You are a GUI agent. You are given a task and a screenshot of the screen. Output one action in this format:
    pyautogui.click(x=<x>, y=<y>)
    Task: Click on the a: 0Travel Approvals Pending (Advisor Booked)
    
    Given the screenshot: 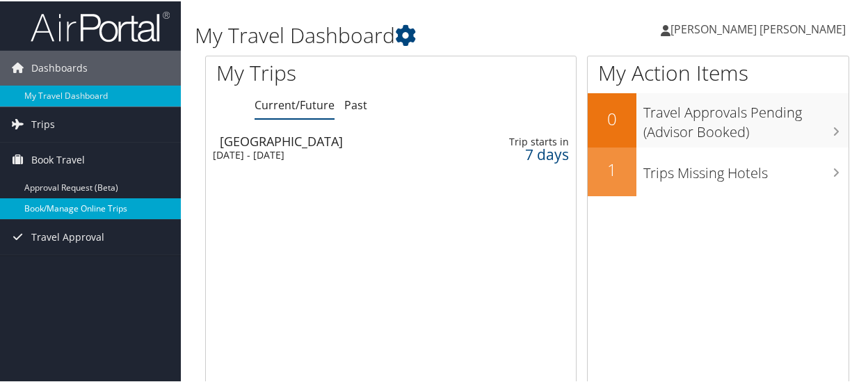 What is the action you would take?
    pyautogui.click(x=718, y=118)
    